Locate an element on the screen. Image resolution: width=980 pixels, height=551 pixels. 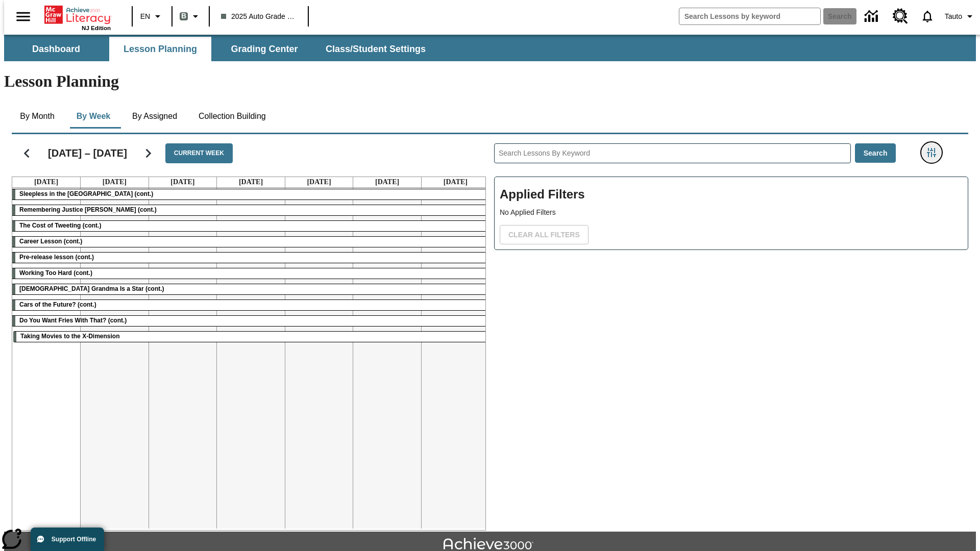
div: Search is located at coordinates (727, 330).